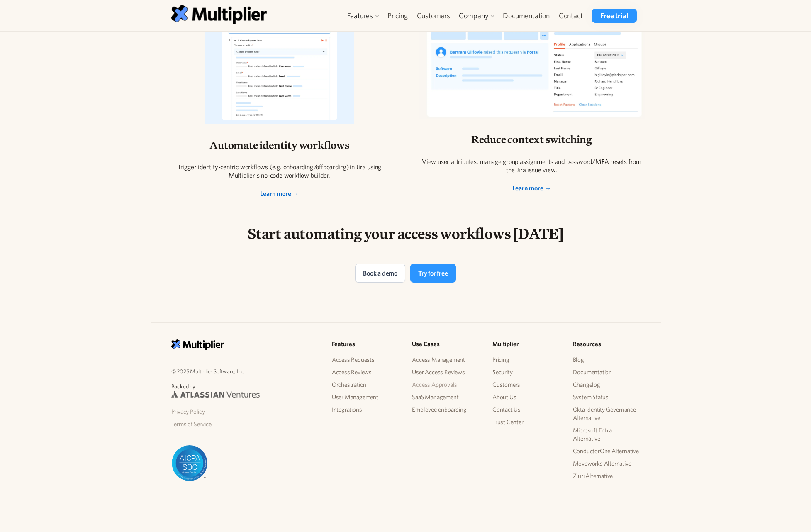 The height and width of the screenshot is (532, 811). I want to click on a: SaaS Management, so click(445, 397).